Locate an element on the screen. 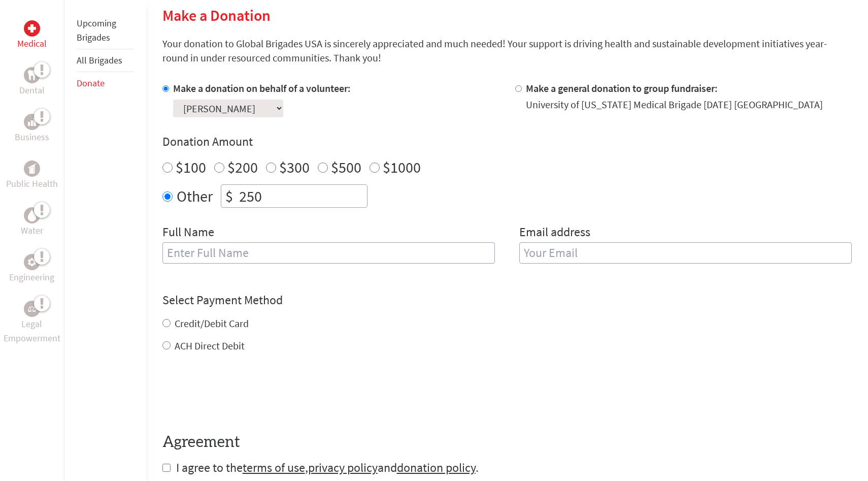 The height and width of the screenshot is (481, 868). p: Public Health is located at coordinates (32, 184).